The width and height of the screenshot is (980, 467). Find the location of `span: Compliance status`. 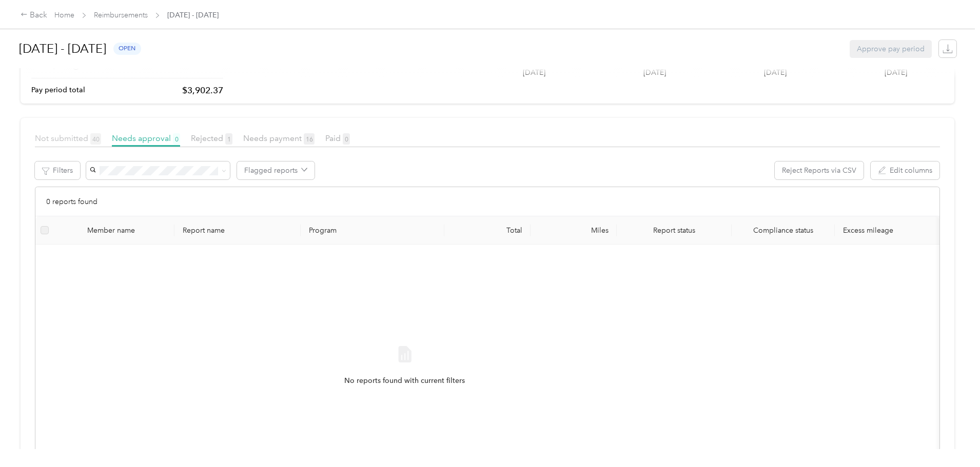

span: Compliance status is located at coordinates (783, 230).